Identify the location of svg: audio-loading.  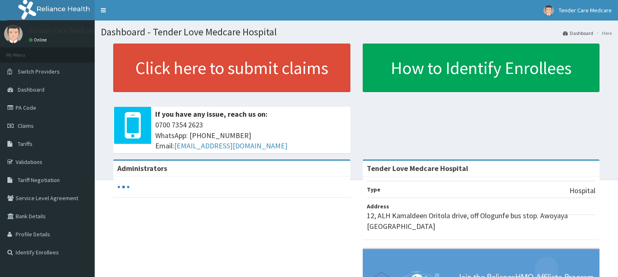
(123, 187).